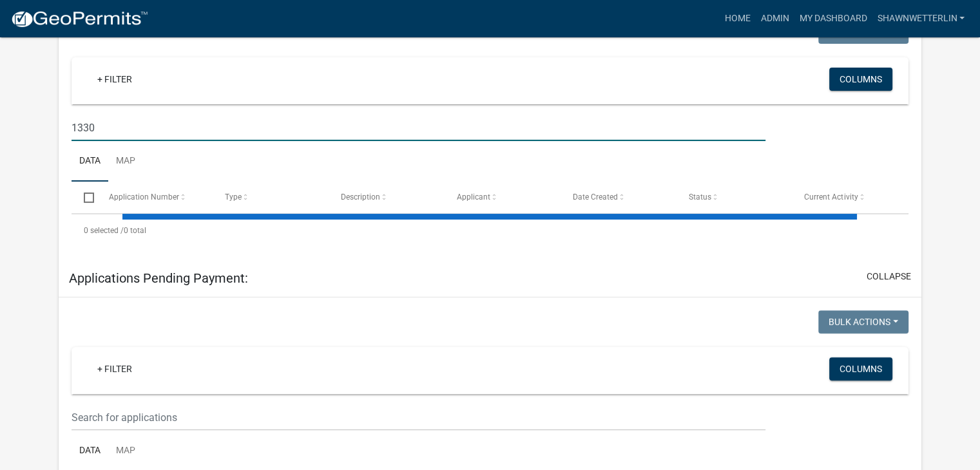 The width and height of the screenshot is (980, 470). I want to click on a: Data, so click(89, 161).